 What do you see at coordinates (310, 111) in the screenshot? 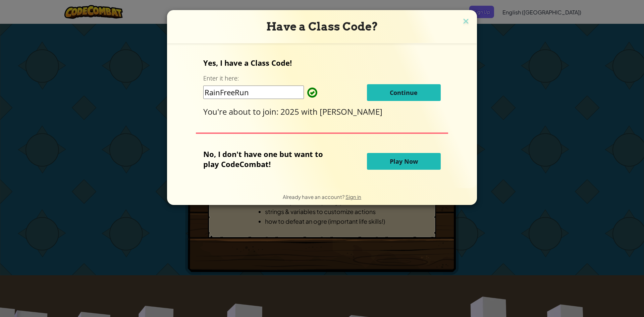
I see `span: with` at bounding box center [310, 111].